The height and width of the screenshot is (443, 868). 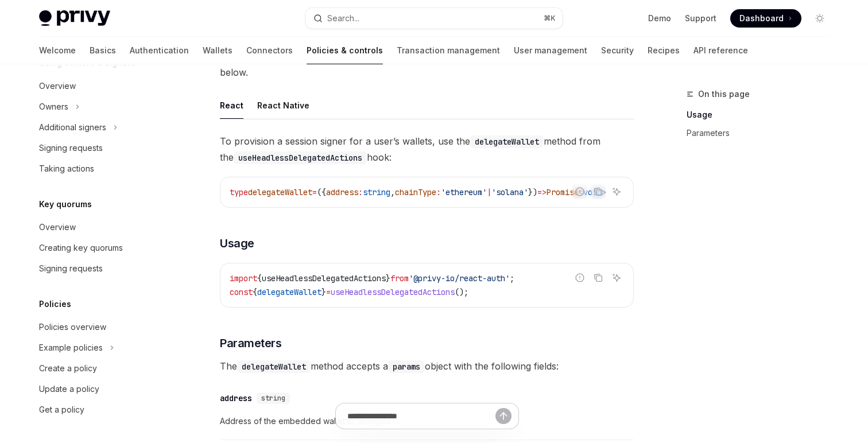 What do you see at coordinates (407, 367) in the screenshot?
I see `code: params` at bounding box center [407, 367].